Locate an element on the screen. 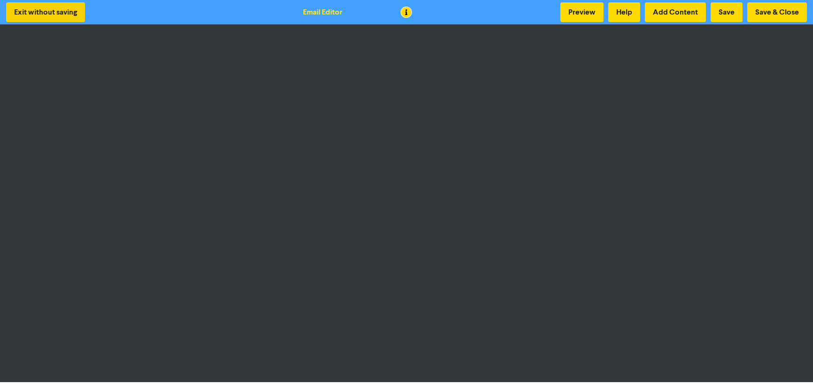 Image resolution: width=813 pixels, height=384 pixels. button: Preview is located at coordinates (582, 12).